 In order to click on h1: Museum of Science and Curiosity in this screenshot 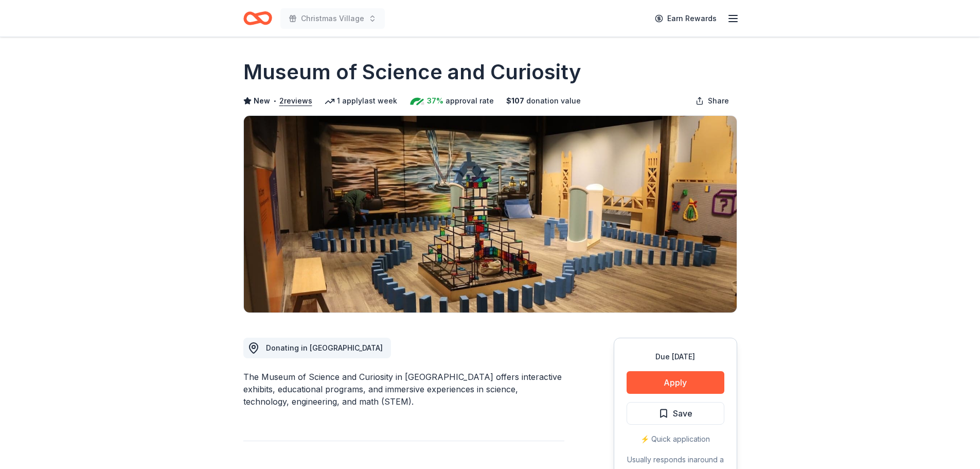, I will do `click(412, 72)`.